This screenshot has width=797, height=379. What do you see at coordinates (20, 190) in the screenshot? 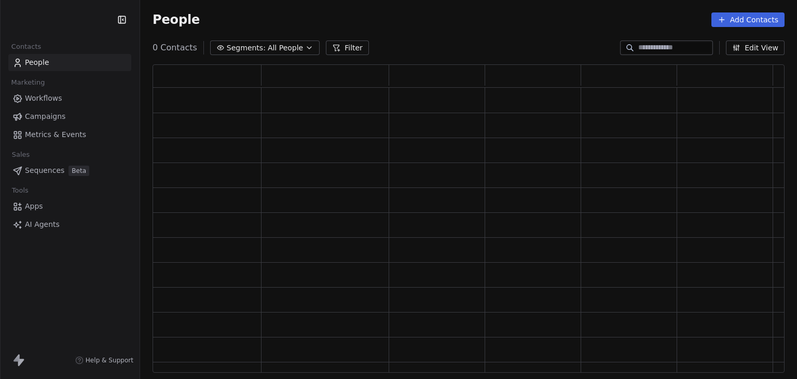
I see `span: Tools` at bounding box center [20, 190].